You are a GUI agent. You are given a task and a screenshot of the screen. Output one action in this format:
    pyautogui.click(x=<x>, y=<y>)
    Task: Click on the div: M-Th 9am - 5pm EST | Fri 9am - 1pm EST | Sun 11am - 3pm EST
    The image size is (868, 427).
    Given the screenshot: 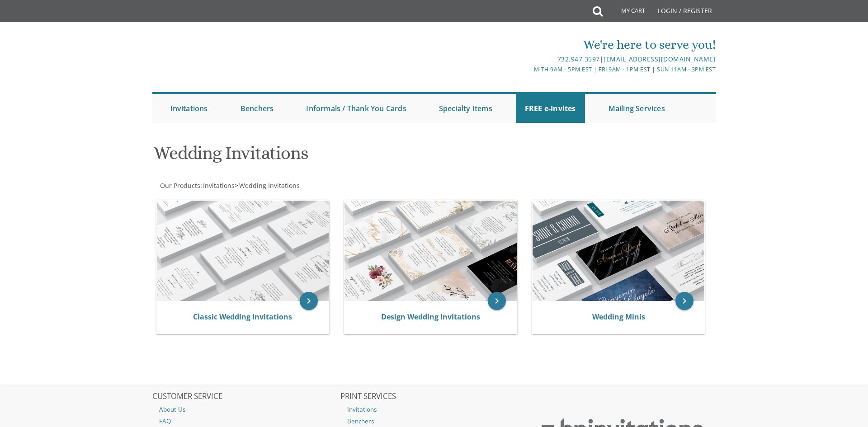 What is the action you would take?
    pyautogui.click(x=528, y=69)
    